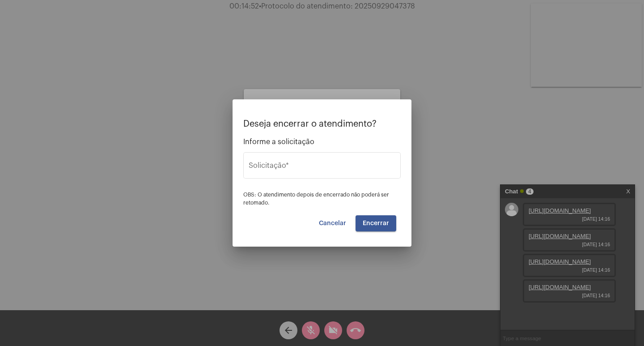 The width and height of the screenshot is (644, 346). What do you see at coordinates (322, 167) in the screenshot?
I see `input: Buscar solicitação` at bounding box center [322, 167].